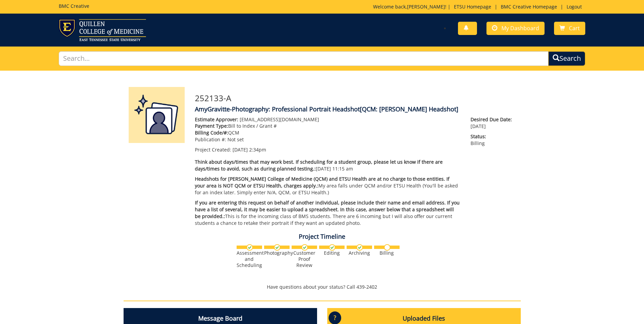  I want to click on span: If you are entering this request on behalf of another individual, please include their name and e..., so click(327, 209).